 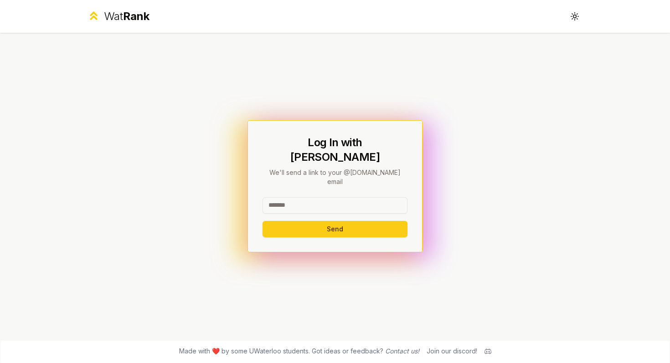 What do you see at coordinates (402, 351) in the screenshot?
I see `a: Contact us!` at bounding box center [402, 351].